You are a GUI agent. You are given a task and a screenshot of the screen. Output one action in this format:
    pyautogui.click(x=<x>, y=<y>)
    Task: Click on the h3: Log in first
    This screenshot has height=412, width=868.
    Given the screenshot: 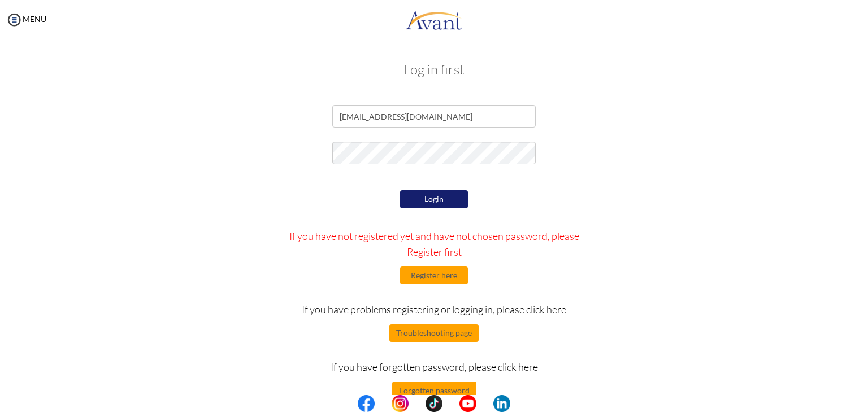 What is the action you would take?
    pyautogui.click(x=434, y=70)
    